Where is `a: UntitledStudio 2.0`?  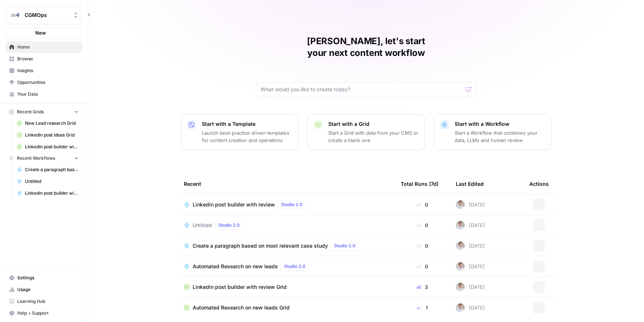 a: UntitledStudio 2.0 is located at coordinates (286, 225).